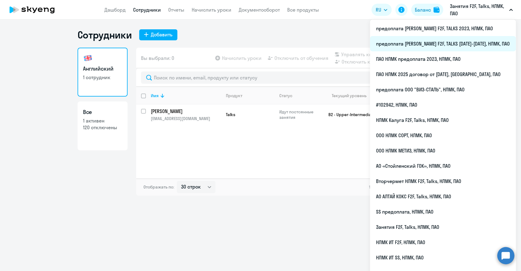  I want to click on div: Добавить, so click(162, 35).